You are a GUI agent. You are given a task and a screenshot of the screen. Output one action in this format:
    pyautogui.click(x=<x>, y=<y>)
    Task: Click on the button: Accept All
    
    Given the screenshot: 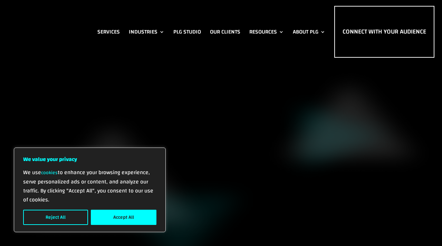 What is the action you would take?
    pyautogui.click(x=124, y=217)
    